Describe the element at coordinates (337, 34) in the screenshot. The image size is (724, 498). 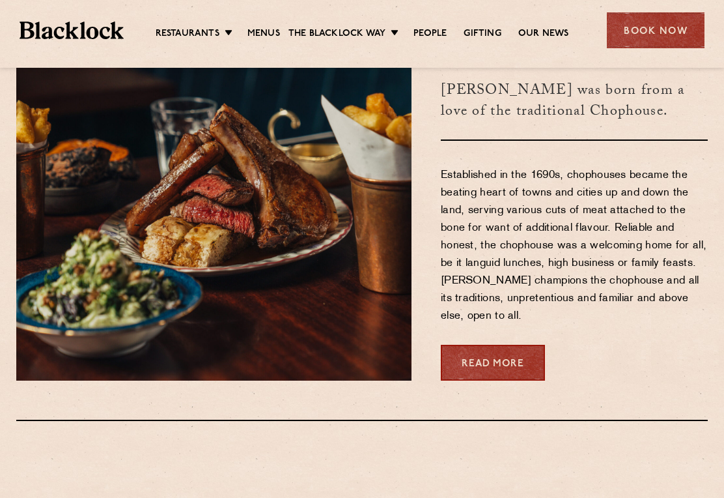
I see `a: The Blacklock Way` at that location.